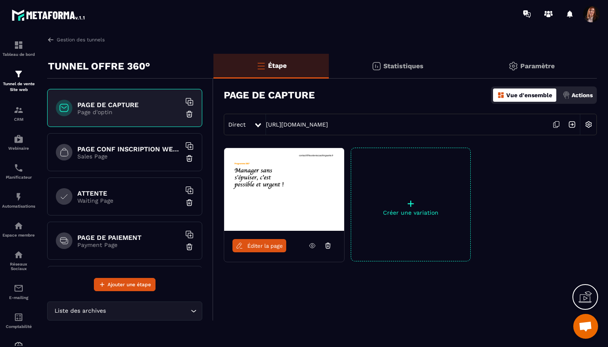 The width and height of the screenshot is (608, 347). Describe the element at coordinates (586, 326) in the screenshot. I see `a: Ouvrir le chat` at that location.